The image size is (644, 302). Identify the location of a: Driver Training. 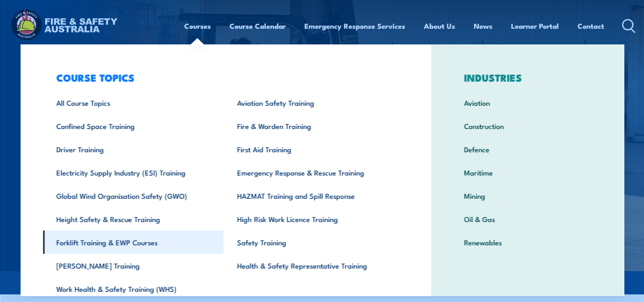
(133, 149).